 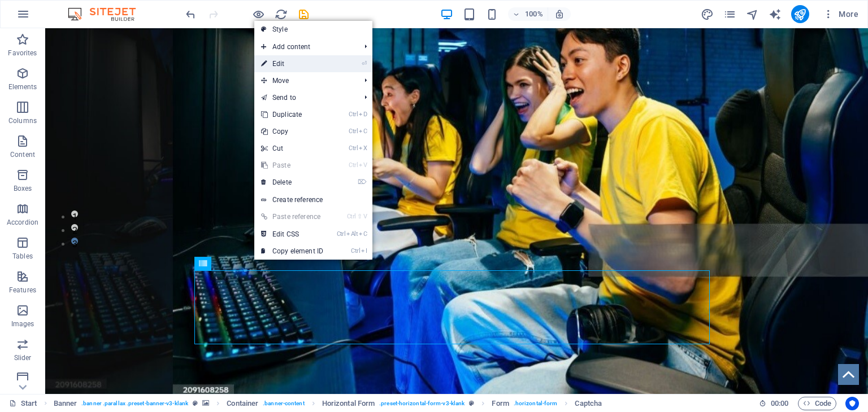 What do you see at coordinates (328, 404) in the screenshot?
I see `nav: breadcrumb` at bounding box center [328, 404].